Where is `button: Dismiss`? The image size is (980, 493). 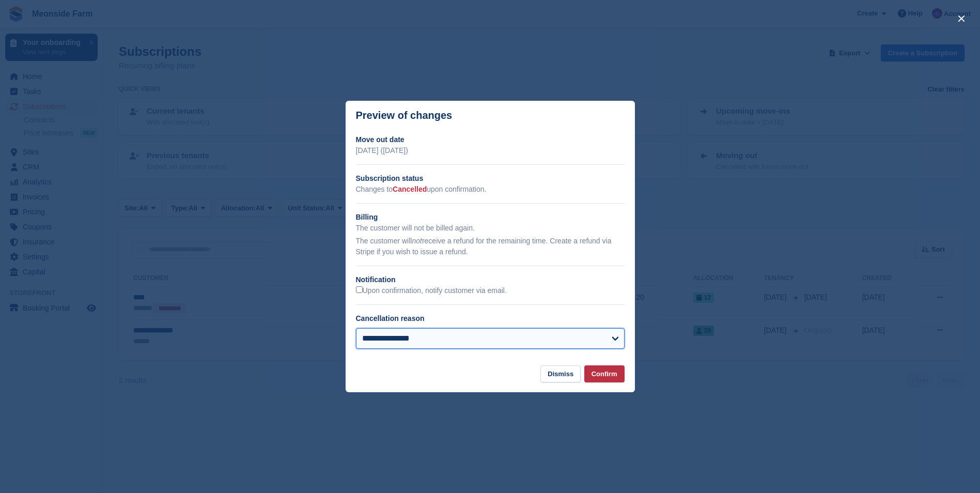 button: Dismiss is located at coordinates (560, 374).